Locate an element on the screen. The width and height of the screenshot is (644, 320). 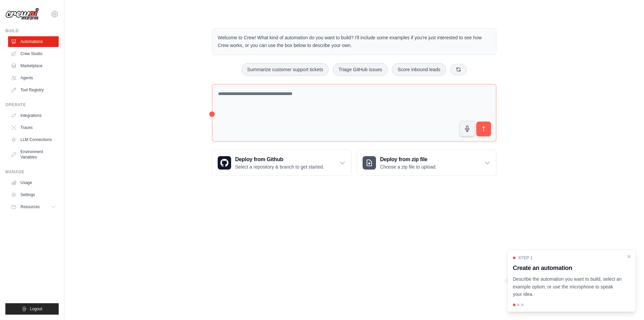
p: Select a repository & branch to get started. is located at coordinates (279, 167).